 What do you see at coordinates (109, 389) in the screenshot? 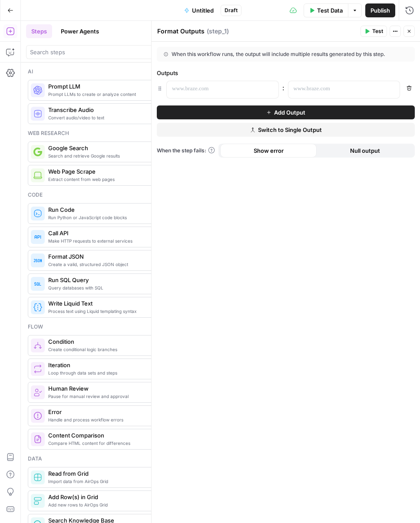
I see `span: Human Review` at bounding box center [109, 389].